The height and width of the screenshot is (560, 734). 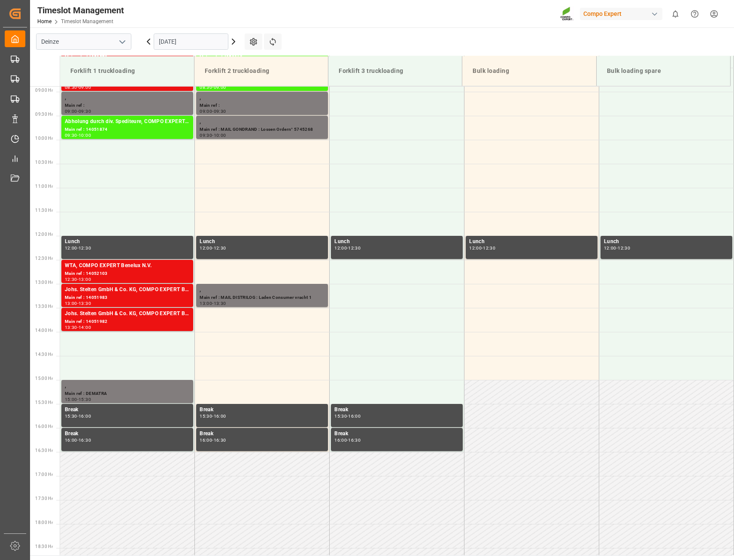 I want to click on span: 12:00 Hr, so click(x=44, y=234).